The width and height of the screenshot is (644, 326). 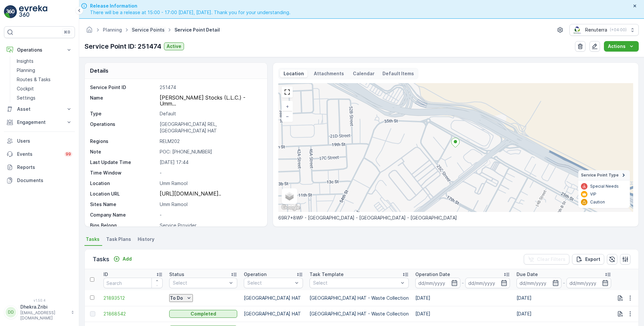 I want to click on summary: Service Point Type, so click(x=604, y=175).